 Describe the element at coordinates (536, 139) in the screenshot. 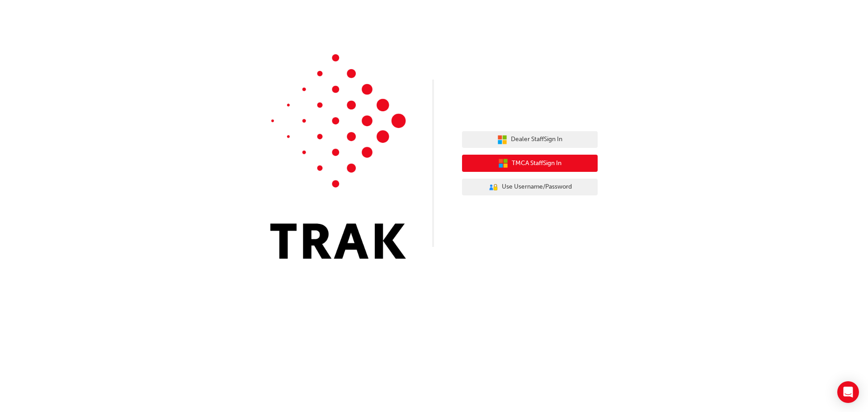

I see `span: Dealer Staff Sign In` at that location.